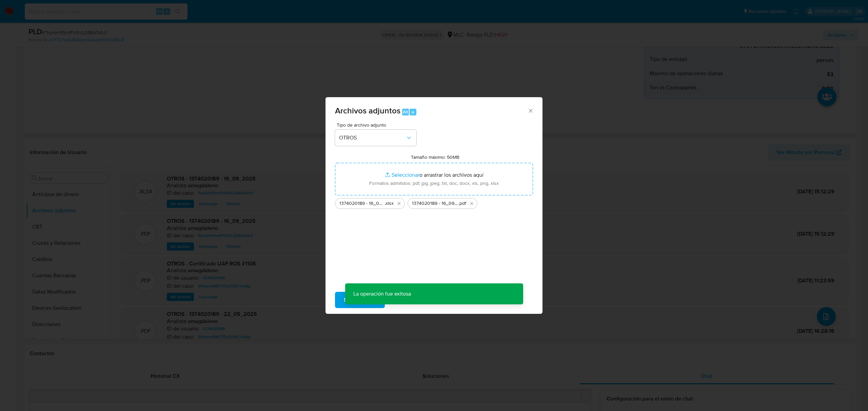 The height and width of the screenshot is (411, 868). Describe the element at coordinates (462, 204) in the screenshot. I see `span: .pdf` at that location.